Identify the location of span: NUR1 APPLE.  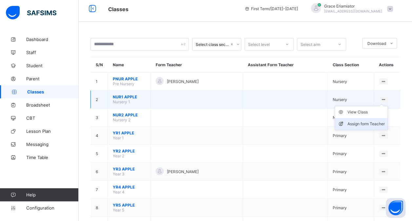
(129, 97).